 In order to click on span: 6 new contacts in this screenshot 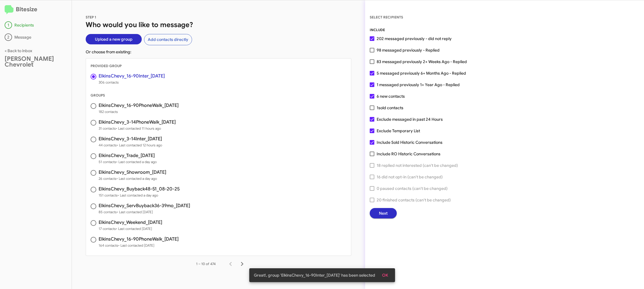, I will do `click(391, 96)`.